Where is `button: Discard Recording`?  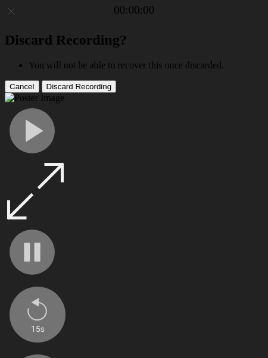
button: Discard Recording is located at coordinates (79, 86).